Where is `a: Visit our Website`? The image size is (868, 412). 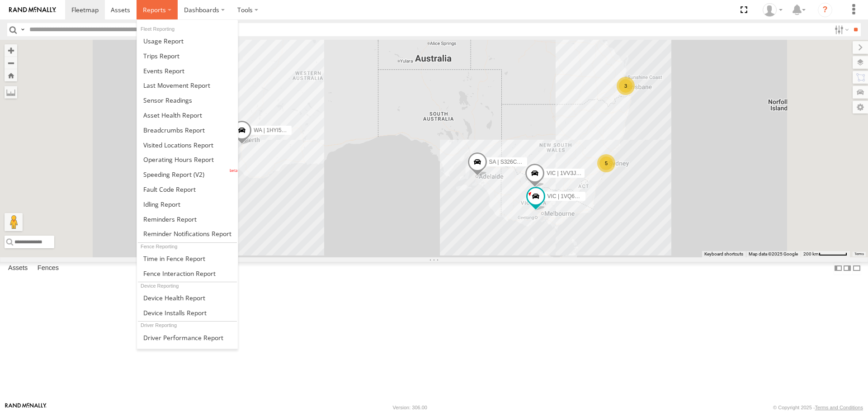
a: Visit our Website is located at coordinates (26, 408).